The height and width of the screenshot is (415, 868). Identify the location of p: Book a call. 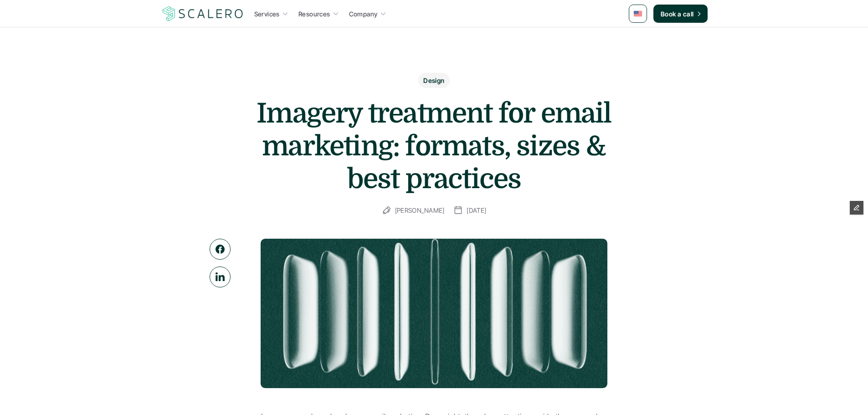
(677, 14).